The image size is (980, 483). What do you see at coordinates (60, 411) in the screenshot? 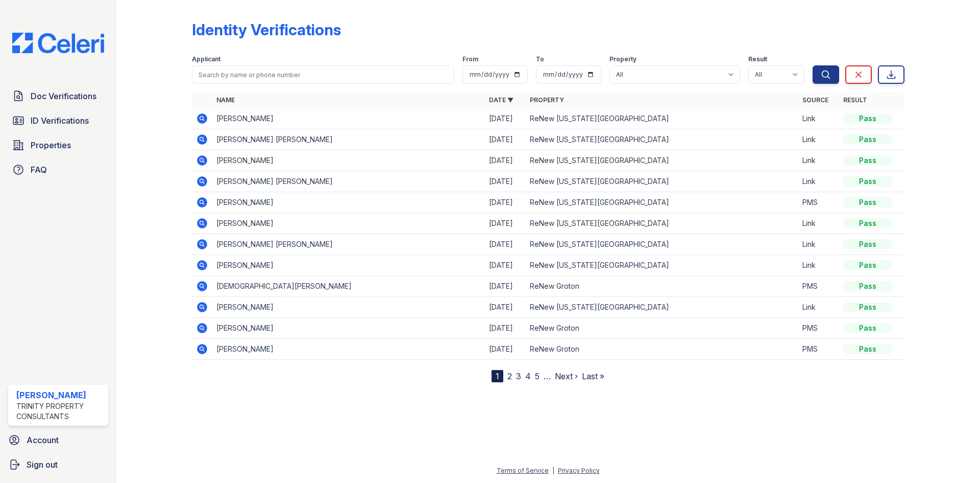
I see `div: Trinity Property Consultants` at bounding box center [60, 411].